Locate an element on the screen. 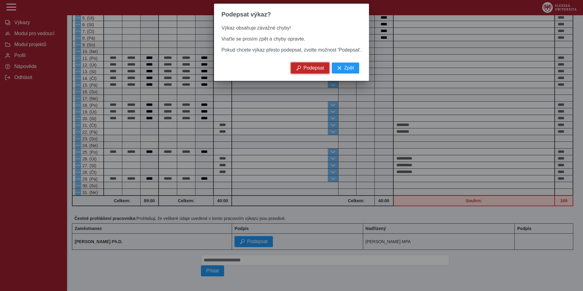 The width and height of the screenshot is (583, 291). button: Zpět is located at coordinates (345, 68).